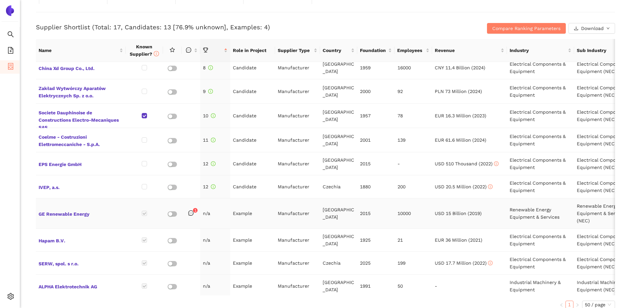 This screenshot has width=631, height=308. Describe the element at coordinates (376, 286) in the screenshot. I see `td: 1991` at that location.